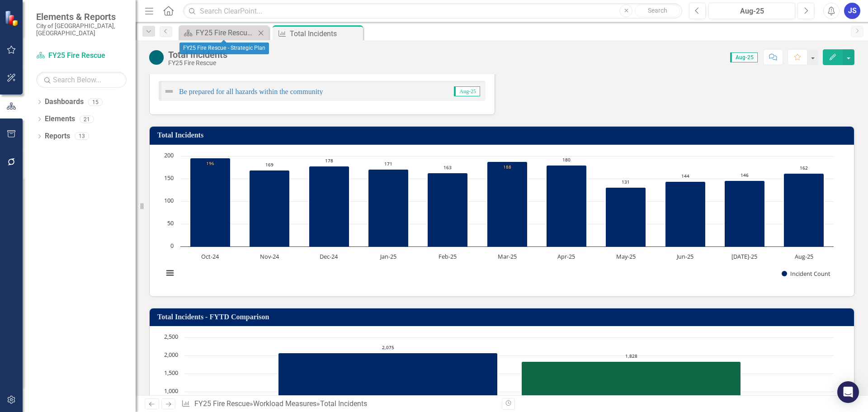 The width and height of the screenshot is (868, 412). What do you see at coordinates (501, 219) in the screenshot?
I see `div: Chart. Highcharts interactive chart.` at bounding box center [501, 219].